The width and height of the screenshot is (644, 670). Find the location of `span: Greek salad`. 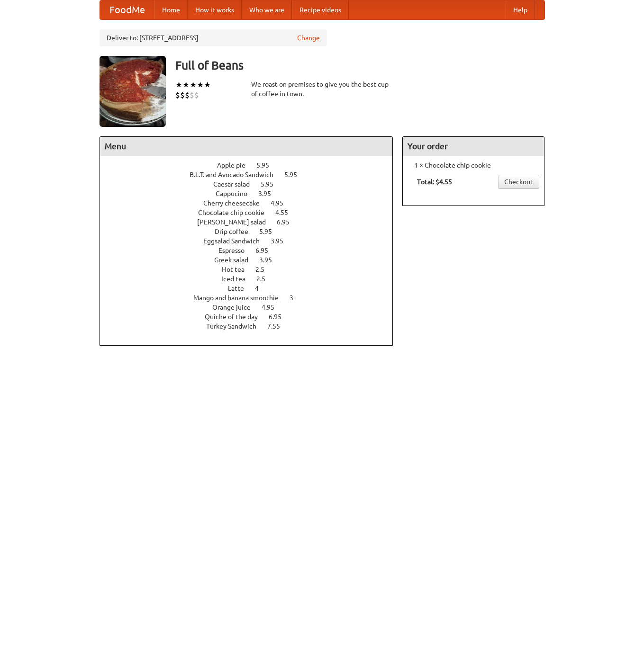

span: Greek salad is located at coordinates (236, 260).